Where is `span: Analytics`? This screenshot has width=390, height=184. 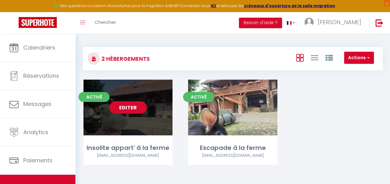 span: Analytics is located at coordinates (36, 132).